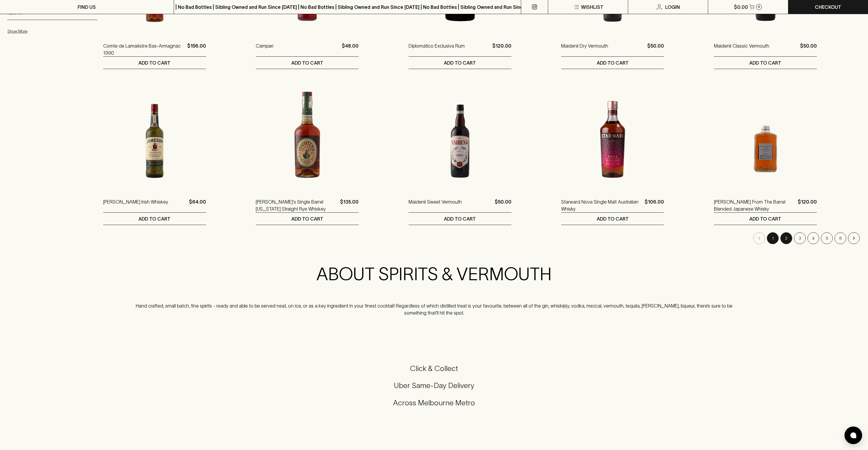 The height and width of the screenshot is (450, 868). What do you see at coordinates (144, 49) in the screenshot?
I see `p: Comte de Lamaëstre Bas-Armagnac 1990` at bounding box center [144, 49].